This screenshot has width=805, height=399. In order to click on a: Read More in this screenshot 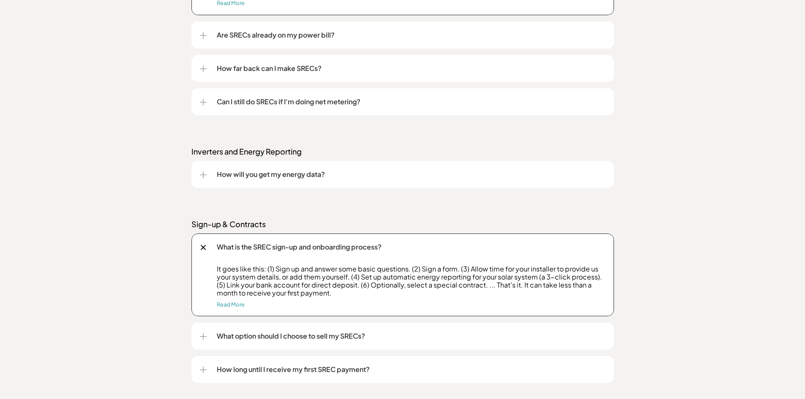, I will do `click(231, 305)`.